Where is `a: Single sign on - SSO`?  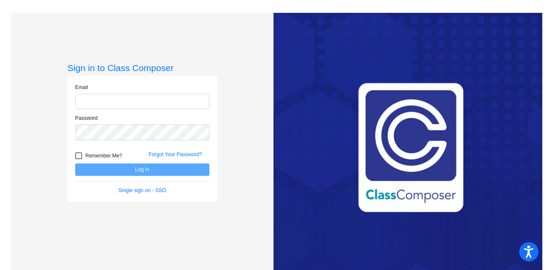 a: Single sign on - SSO is located at coordinates (142, 190).